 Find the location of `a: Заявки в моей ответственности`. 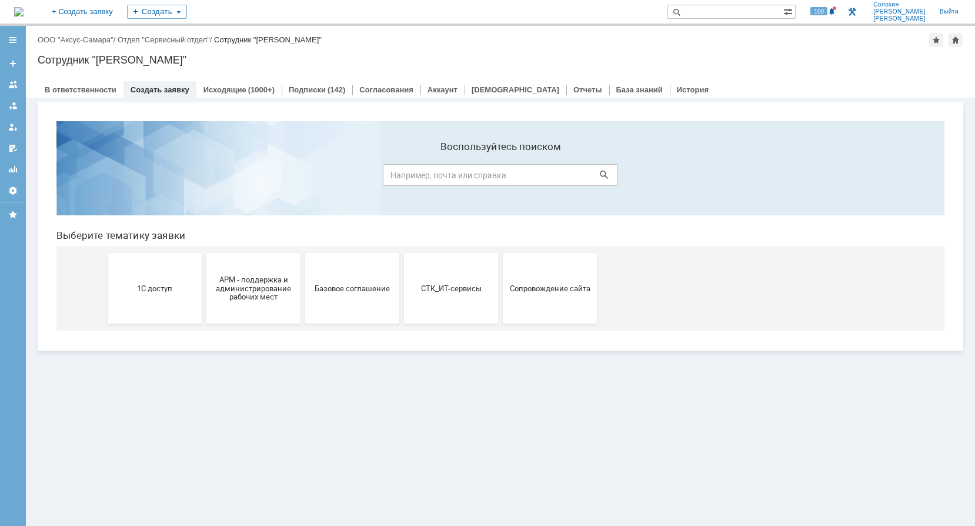

a: Заявки в моей ответственности is located at coordinates (13, 106).